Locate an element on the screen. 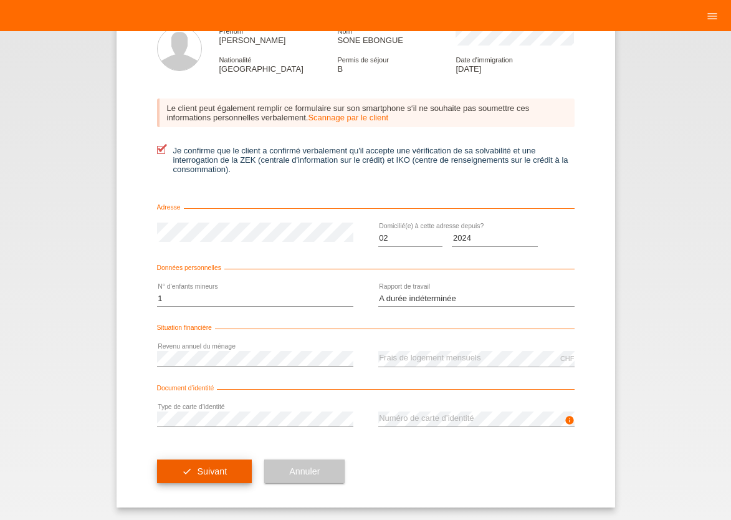 The height and width of the screenshot is (520, 731). span: Prénom is located at coordinates (231, 31).